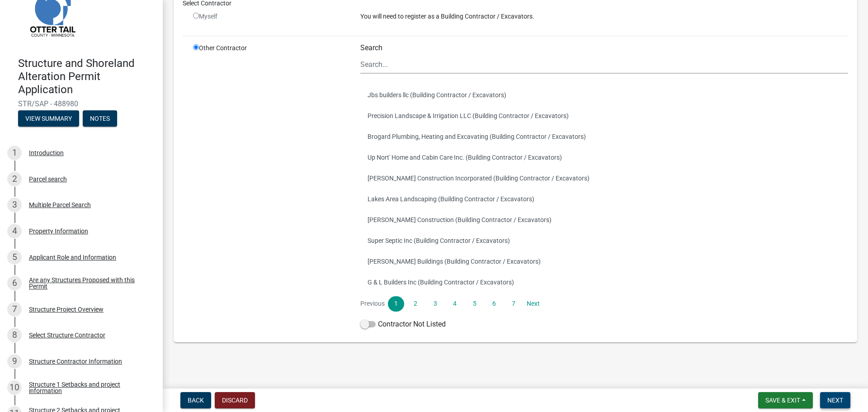 This screenshot has height=412, width=868. Describe the element at coordinates (783, 400) in the screenshot. I see `span: Save & Exit` at that location.